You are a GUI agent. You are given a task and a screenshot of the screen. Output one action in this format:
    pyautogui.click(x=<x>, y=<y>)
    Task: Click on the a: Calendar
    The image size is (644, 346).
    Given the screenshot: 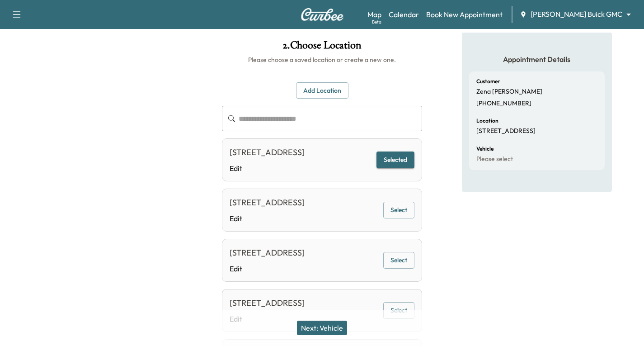 What is the action you would take?
    pyautogui.click(x=403, y=15)
    